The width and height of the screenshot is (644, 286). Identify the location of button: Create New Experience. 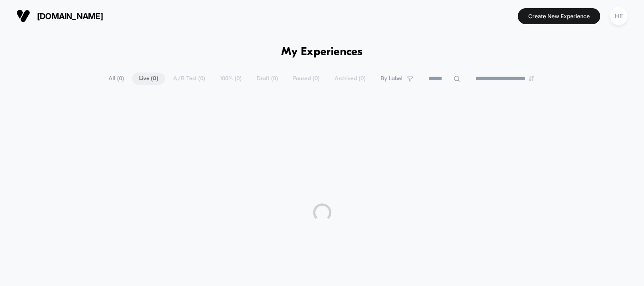
(559, 16).